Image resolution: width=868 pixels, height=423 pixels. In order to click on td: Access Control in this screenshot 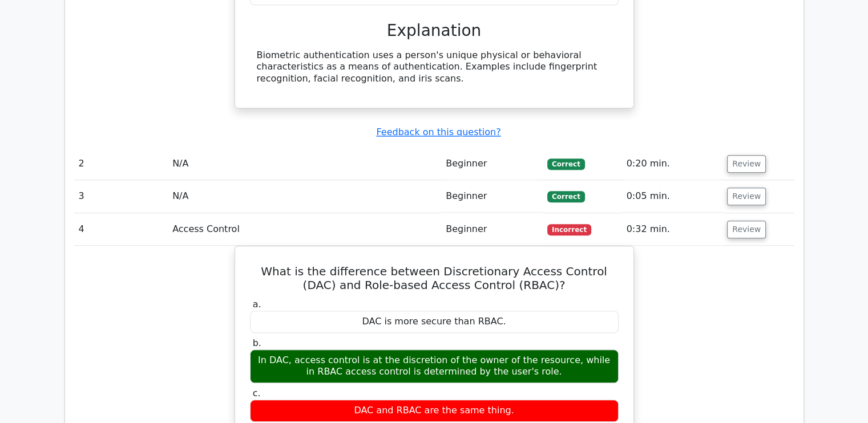, I will do `click(304, 230)`.